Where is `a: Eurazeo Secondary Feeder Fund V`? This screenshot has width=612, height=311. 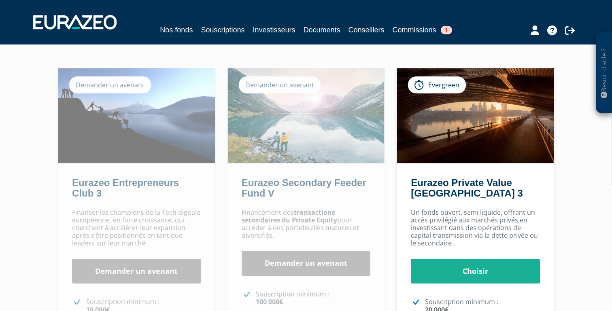 a: Eurazeo Secondary Feeder Fund V is located at coordinates (304, 188).